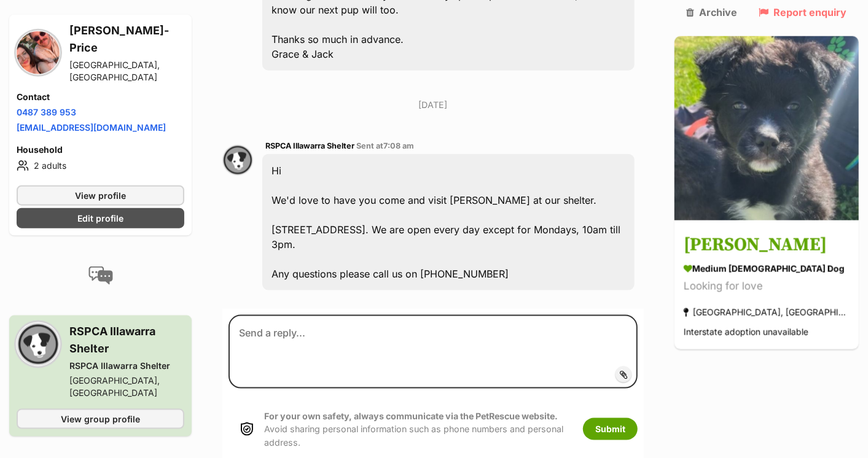  Describe the element at coordinates (127, 340) in the screenshot. I see `h3: RSPCA Illawarra Shelter` at that location.